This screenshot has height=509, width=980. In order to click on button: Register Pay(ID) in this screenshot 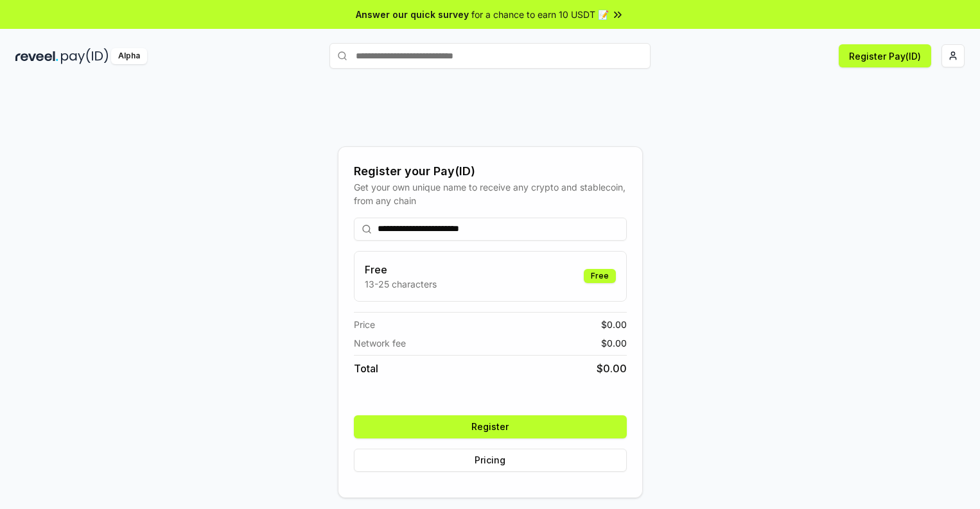, I will do `click(885, 56)`.